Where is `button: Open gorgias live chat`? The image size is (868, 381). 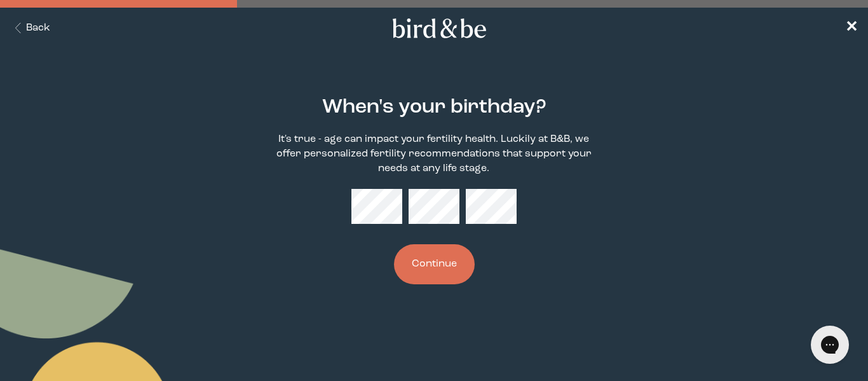 button: Open gorgias live chat is located at coordinates (25, 24).